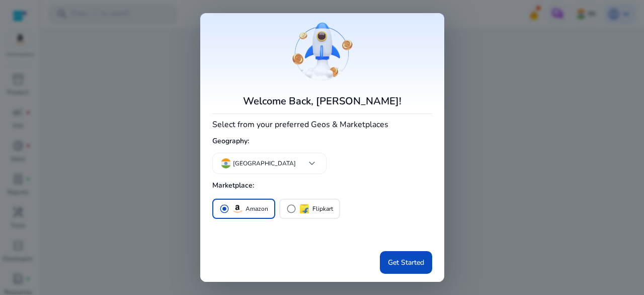 The image size is (644, 295). What do you see at coordinates (291, 209) in the screenshot?
I see `span: radio_button_unchecked` at bounding box center [291, 209].